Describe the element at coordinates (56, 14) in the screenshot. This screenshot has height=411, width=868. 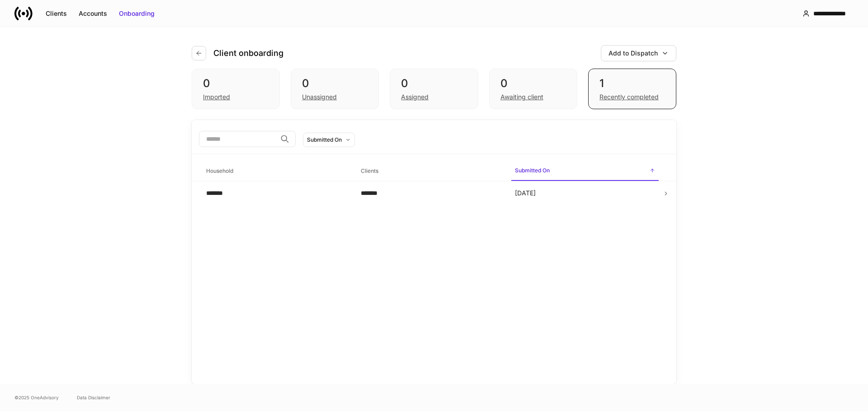
I see `div: Clients` at that location.